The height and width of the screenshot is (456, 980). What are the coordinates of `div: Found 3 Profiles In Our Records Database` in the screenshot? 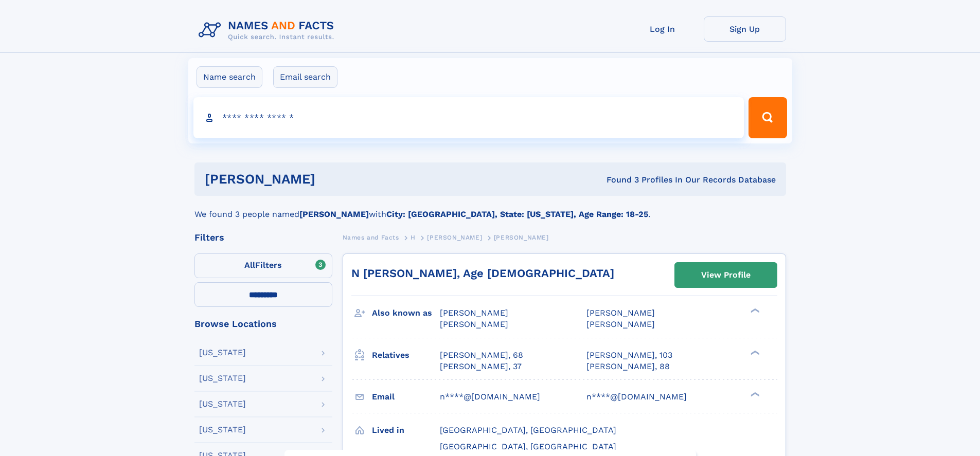 It's located at (618, 179).